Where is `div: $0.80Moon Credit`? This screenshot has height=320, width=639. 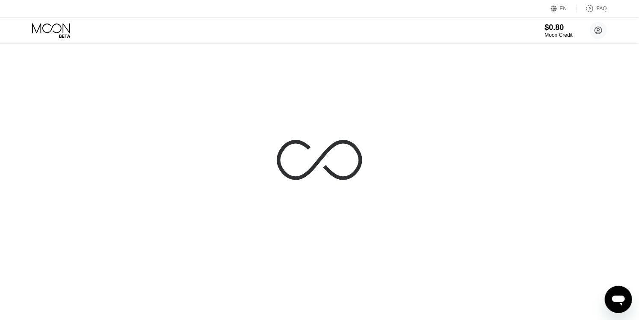
div: $0.80Moon Credit is located at coordinates (558, 30).